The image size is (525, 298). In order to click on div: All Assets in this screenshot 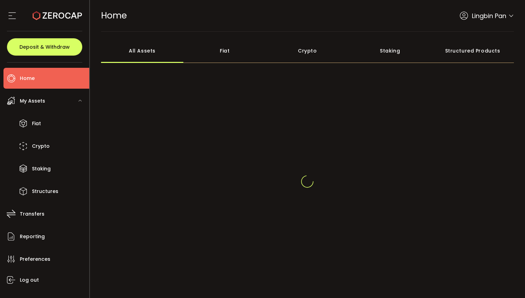, I will do `click(142, 51)`.